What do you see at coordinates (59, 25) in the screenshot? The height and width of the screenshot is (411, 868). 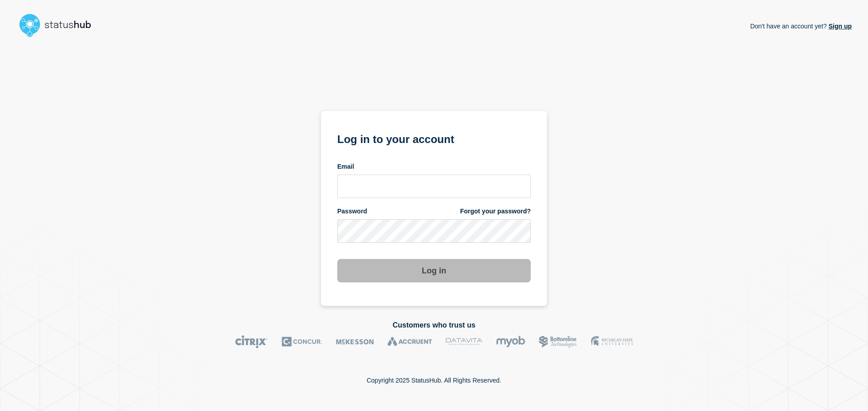 I see `img: StatusHub logo` at bounding box center [59, 25].